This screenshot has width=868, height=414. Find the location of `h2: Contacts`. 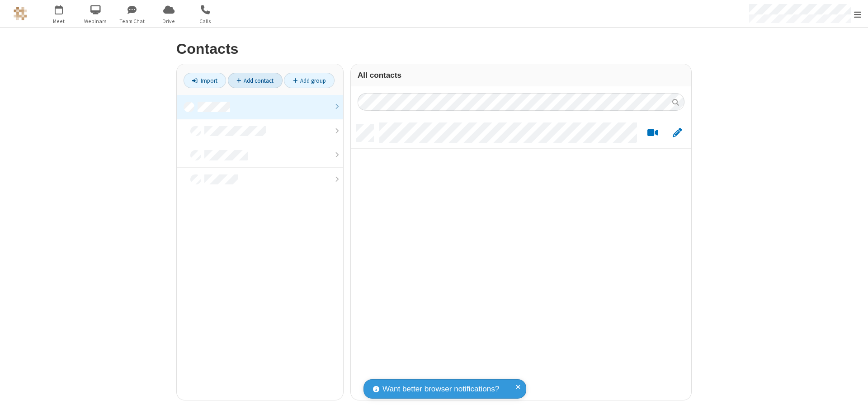

h2: Contacts is located at coordinates (434, 49).